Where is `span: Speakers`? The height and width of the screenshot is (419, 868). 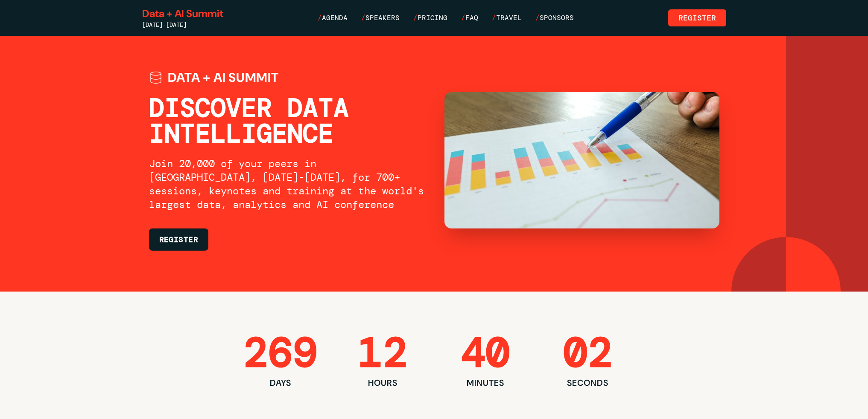
span: Speakers is located at coordinates (382, 18).